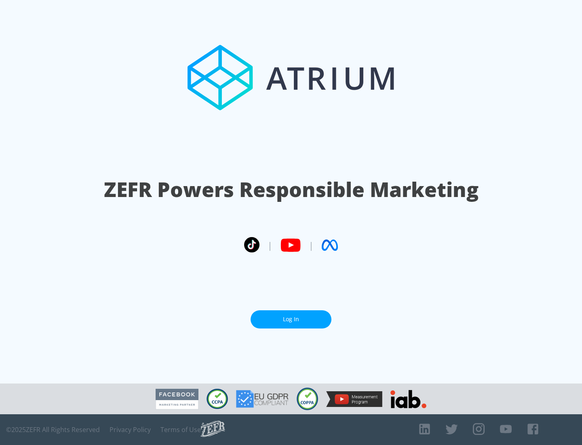  Describe the element at coordinates (177, 399) in the screenshot. I see `img: Facebook Marketing Partner` at that location.